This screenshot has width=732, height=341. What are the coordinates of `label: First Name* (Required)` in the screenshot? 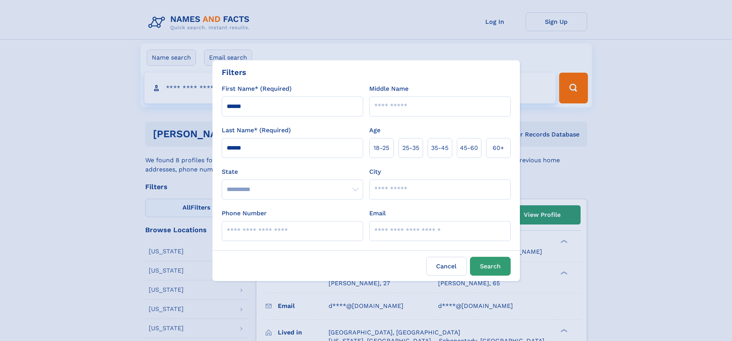 It's located at (257, 89).